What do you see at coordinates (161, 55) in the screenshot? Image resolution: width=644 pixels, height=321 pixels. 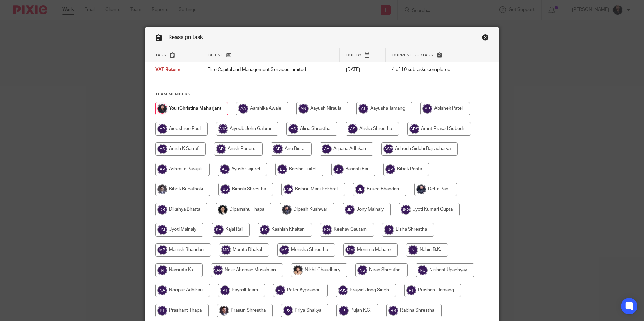 I see `span: Task` at bounding box center [161, 55].